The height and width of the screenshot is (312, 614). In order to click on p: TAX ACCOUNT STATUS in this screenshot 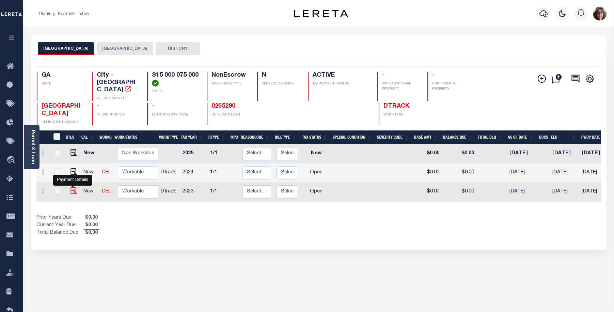, I will do `click(340, 84)`.